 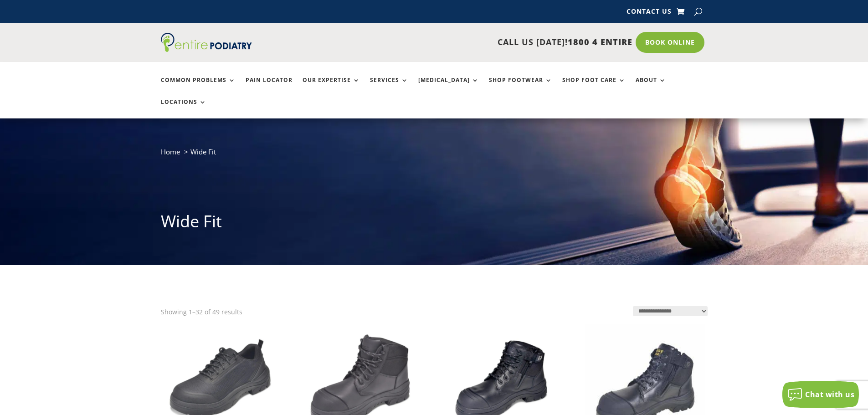 What do you see at coordinates (170, 151) in the screenshot?
I see `span: Home` at bounding box center [170, 151].